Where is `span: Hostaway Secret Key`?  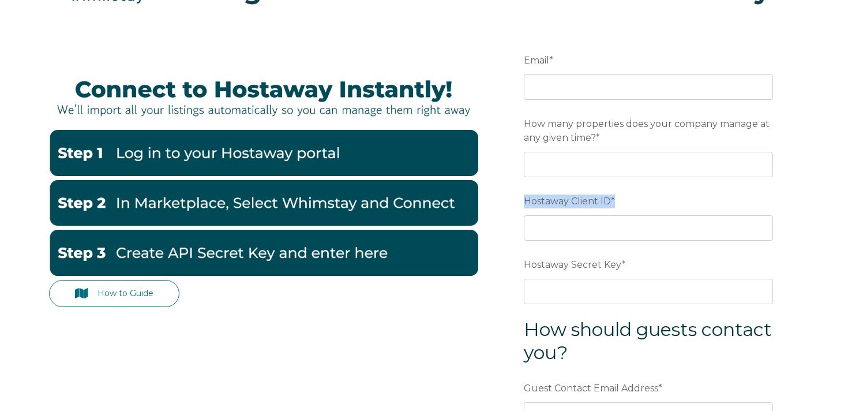
span: Hostaway Secret Key is located at coordinates (573, 264).